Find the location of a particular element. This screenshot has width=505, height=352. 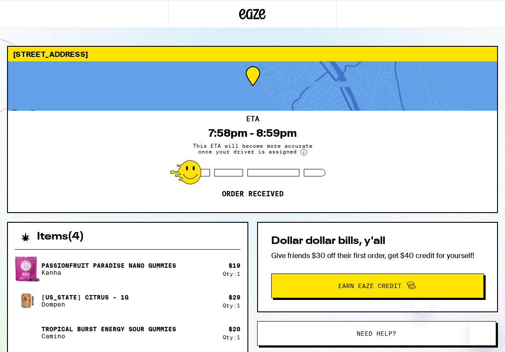

h2: Dollar dollar bills, y'all is located at coordinates (378, 241).